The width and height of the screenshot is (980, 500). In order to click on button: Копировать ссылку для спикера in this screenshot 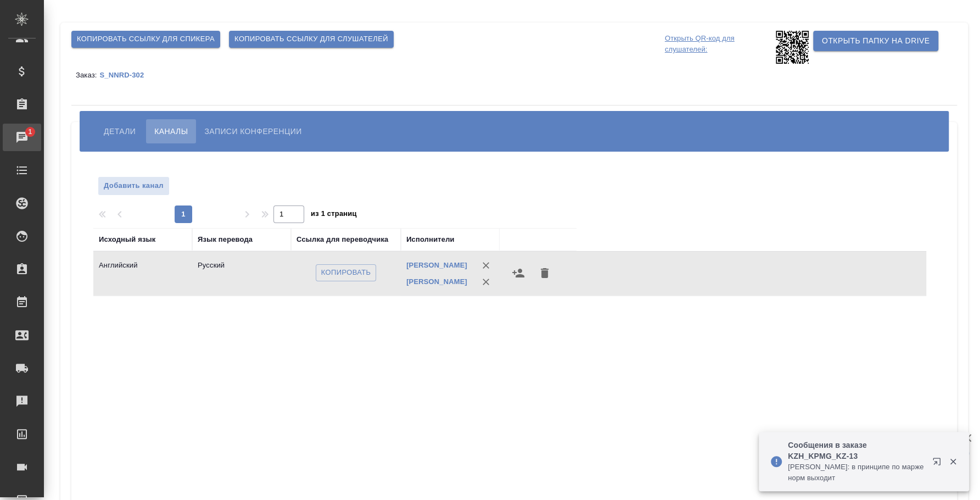, I will do `click(146, 39)`.